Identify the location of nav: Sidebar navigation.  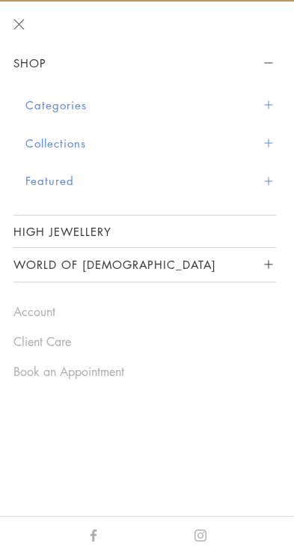
(145, 164).